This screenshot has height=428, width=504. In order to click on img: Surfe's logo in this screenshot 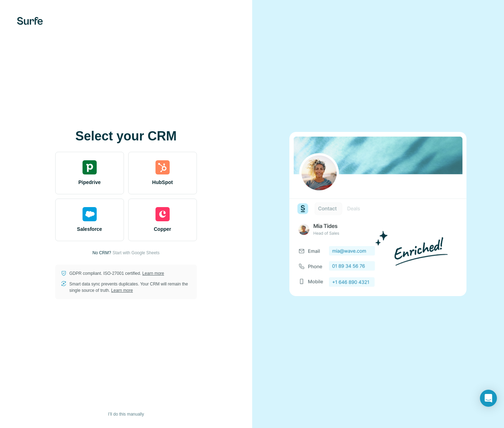, I will do `click(30, 21)`.